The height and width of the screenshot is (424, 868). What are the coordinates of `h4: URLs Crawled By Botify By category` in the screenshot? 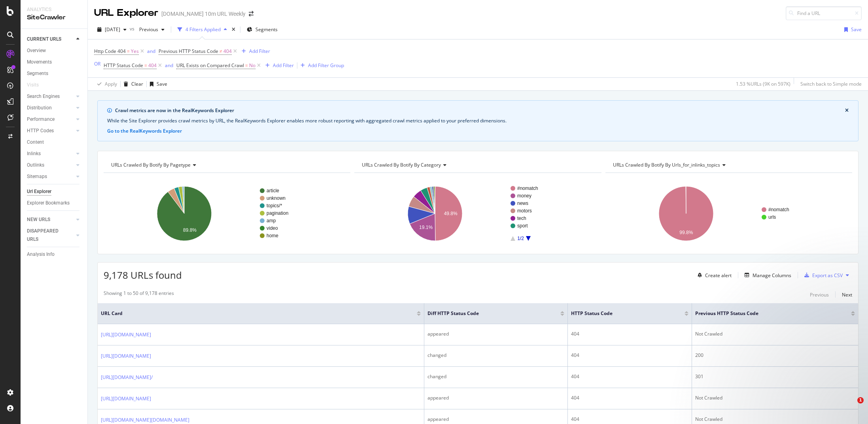 It's located at (477, 165).